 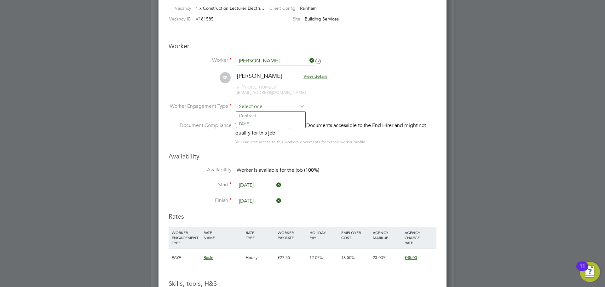 I want to click on label: Start, so click(x=200, y=185).